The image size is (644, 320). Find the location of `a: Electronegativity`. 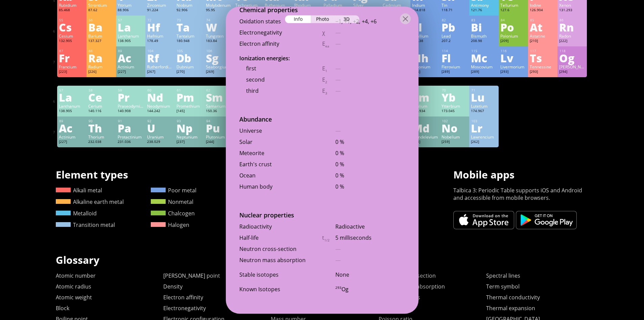

a: Electronegativity is located at coordinates (184, 308).